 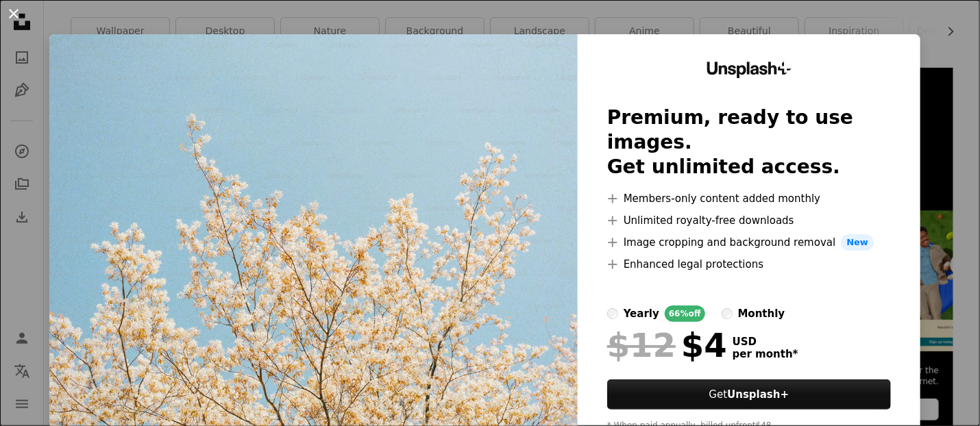 I want to click on li: Image cropping and background removal, so click(x=749, y=242).